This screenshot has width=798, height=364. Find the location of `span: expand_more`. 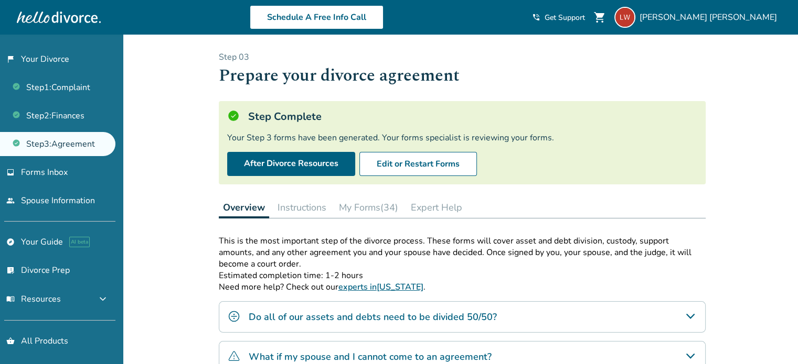

span: expand_more is located at coordinates (103, 299).